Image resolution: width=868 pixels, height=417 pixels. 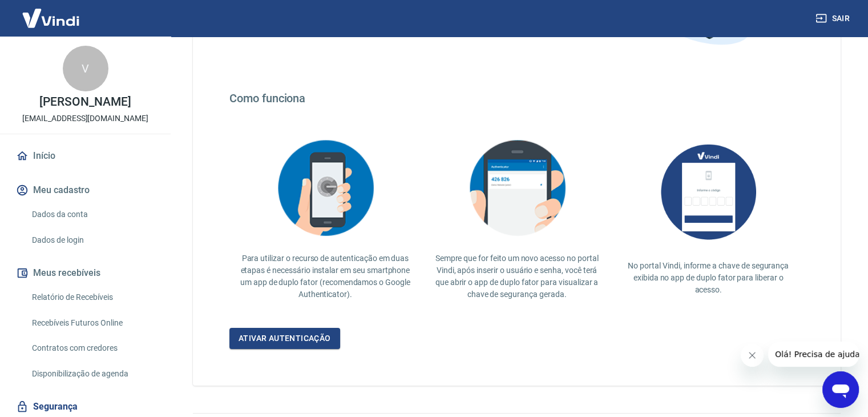 I want to click on a: Ativar autenticação, so click(x=285, y=338).